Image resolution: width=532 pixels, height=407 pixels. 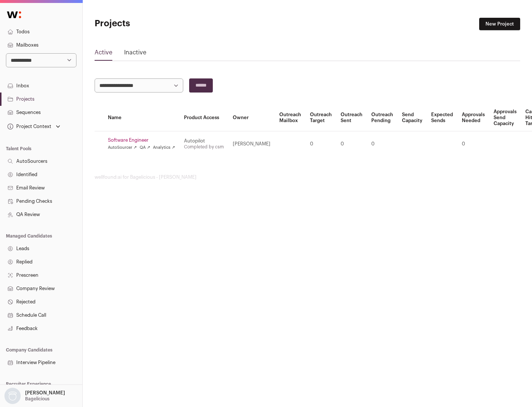 What do you see at coordinates (204, 147) in the screenshot?
I see `a: Completed by csm` at bounding box center [204, 147].